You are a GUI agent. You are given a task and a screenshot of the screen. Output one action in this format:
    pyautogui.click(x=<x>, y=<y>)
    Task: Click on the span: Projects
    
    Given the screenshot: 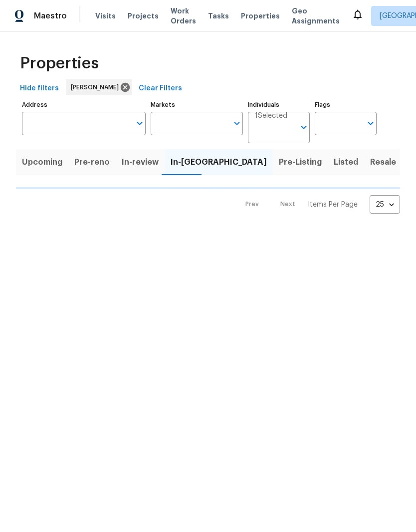 What is the action you would take?
    pyautogui.click(x=143, y=16)
    